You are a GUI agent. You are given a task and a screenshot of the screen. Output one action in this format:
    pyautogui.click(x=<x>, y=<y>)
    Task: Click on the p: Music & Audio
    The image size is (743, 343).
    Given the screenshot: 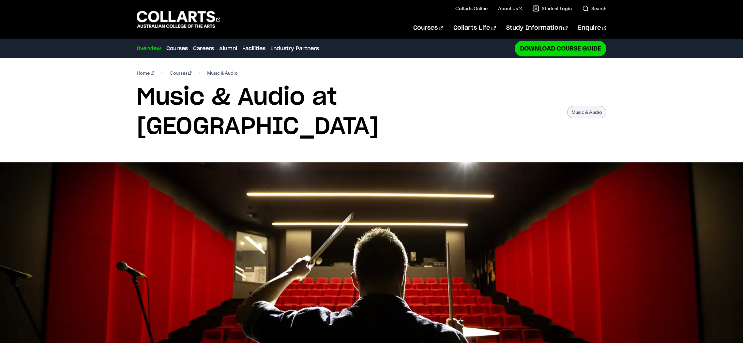 What is the action you would take?
    pyautogui.click(x=587, y=112)
    